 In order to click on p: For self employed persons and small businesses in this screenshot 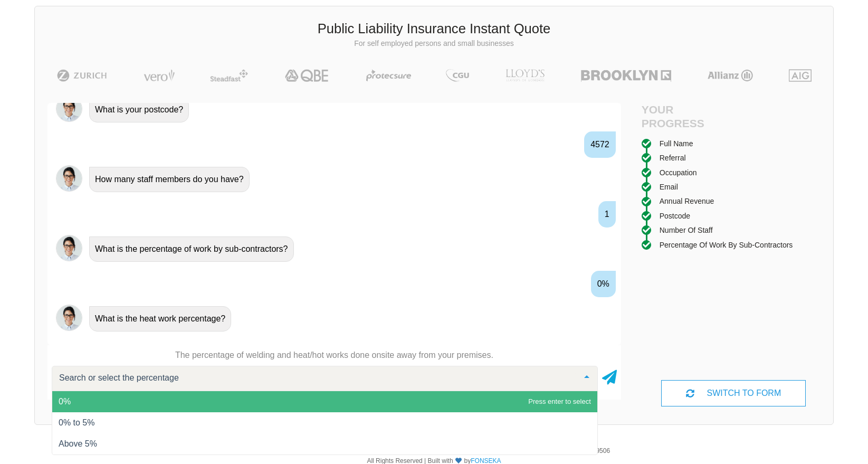, I will do `click(434, 43)`.